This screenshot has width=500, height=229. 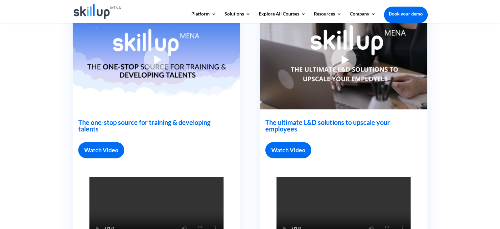 What do you see at coordinates (157, 59) in the screenshot?
I see `img: The one-stop source for training & developing talents` at bounding box center [157, 59].